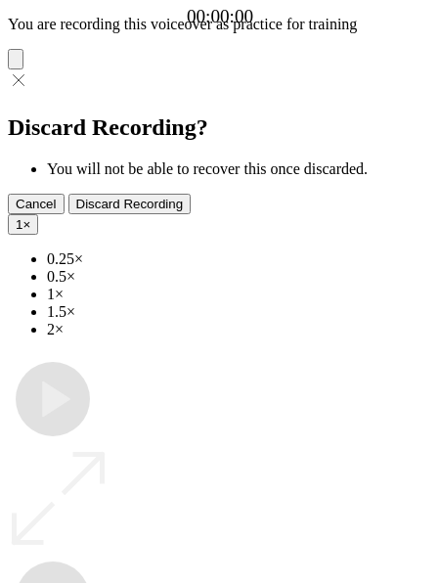 Image resolution: width=440 pixels, height=583 pixels. I want to click on button: Discard Recording, so click(130, 204).